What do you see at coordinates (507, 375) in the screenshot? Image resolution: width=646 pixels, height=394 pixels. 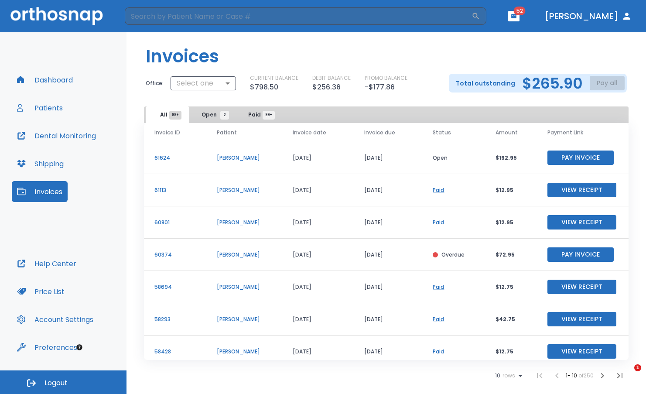 I see `span: rows` at bounding box center [507, 375].